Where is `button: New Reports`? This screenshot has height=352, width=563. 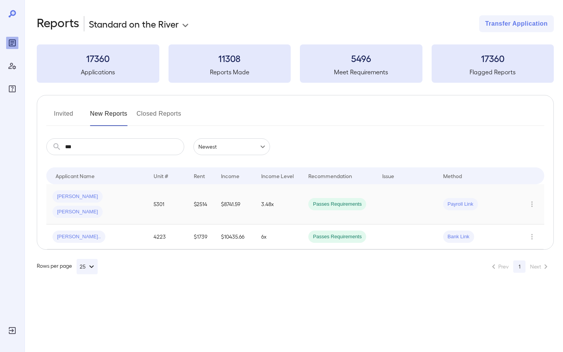
button: New Reports is located at coordinates (109, 117).